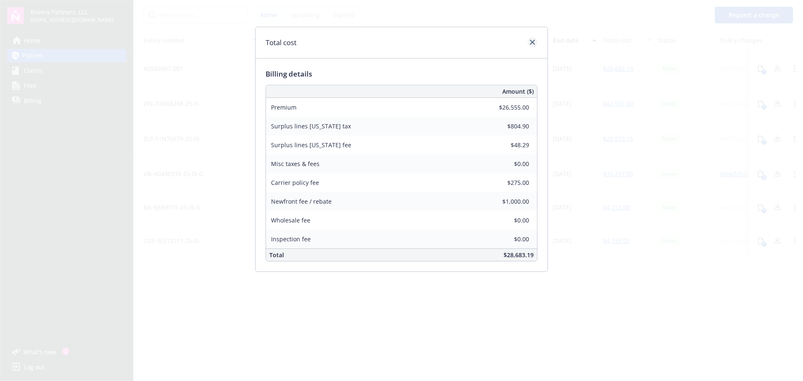 This screenshot has height=381, width=803. What do you see at coordinates (295, 164) in the screenshot?
I see `span: Misc taxes & fees` at bounding box center [295, 164].